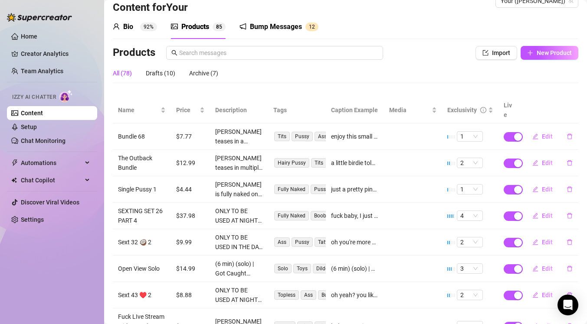 The image size is (587, 324). I want to click on sup: 12, so click(312, 27).